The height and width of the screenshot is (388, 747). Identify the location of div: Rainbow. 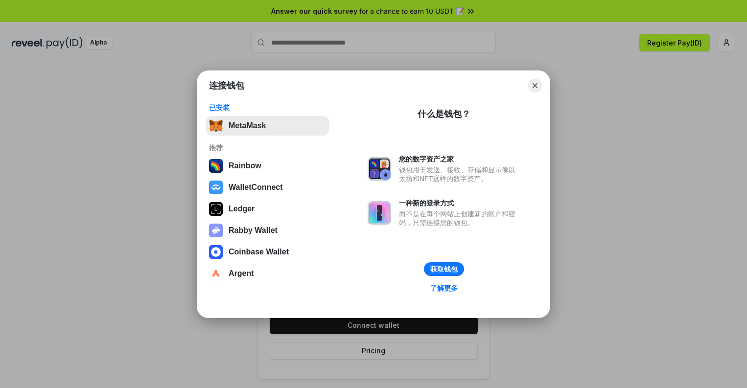
(245, 166).